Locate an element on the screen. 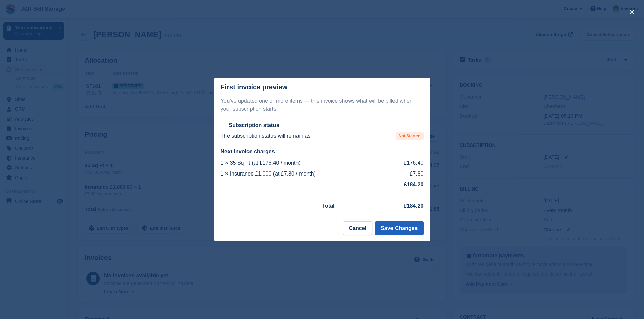 Image resolution: width=644 pixels, height=319 pixels. h2: Next invoice charges is located at coordinates (322, 152).